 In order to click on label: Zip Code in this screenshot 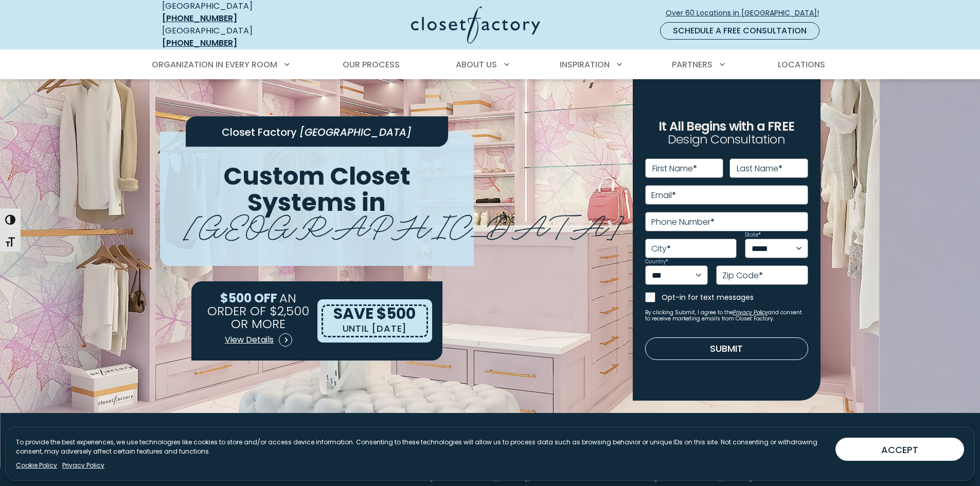, I will do `click(742, 276)`.